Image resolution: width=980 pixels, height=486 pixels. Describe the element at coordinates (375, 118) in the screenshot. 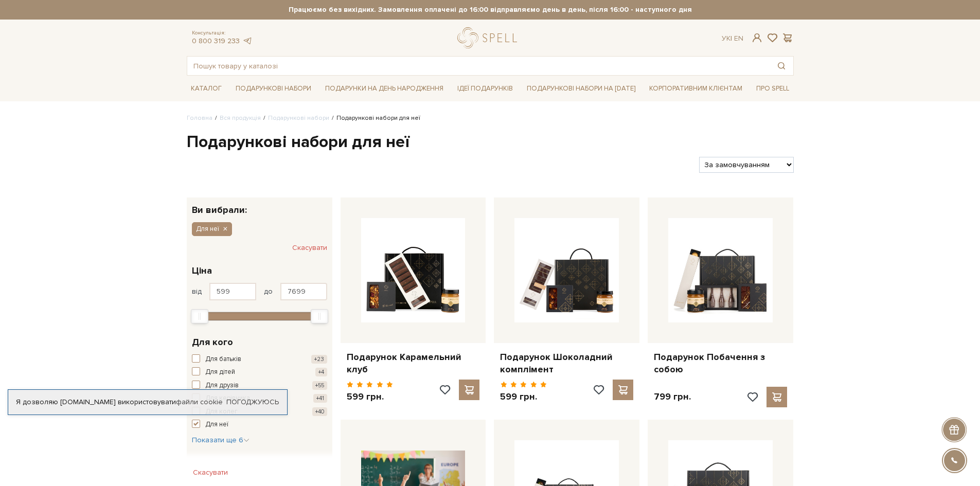

I see `li: Подарункові набори для неї` at that location.